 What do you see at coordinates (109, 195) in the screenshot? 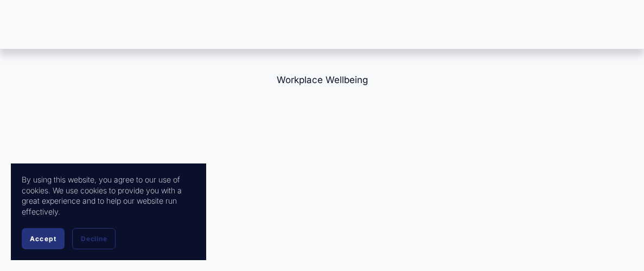
I see `p: By using this website, you agree to our use of cookies. We use cookies to provide you with a grea...` at bounding box center [109, 195].